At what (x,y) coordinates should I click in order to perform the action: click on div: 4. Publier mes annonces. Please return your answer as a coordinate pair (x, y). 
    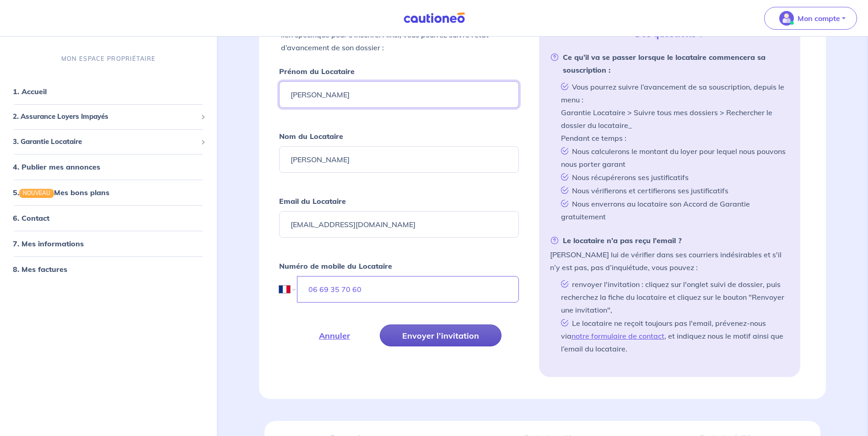
    Looking at the image, I should click on (109, 168).